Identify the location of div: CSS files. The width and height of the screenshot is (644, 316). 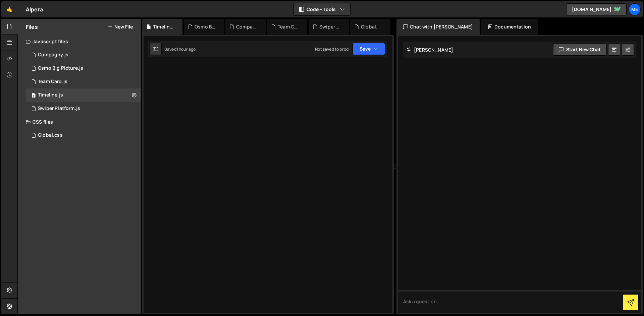
(79, 122).